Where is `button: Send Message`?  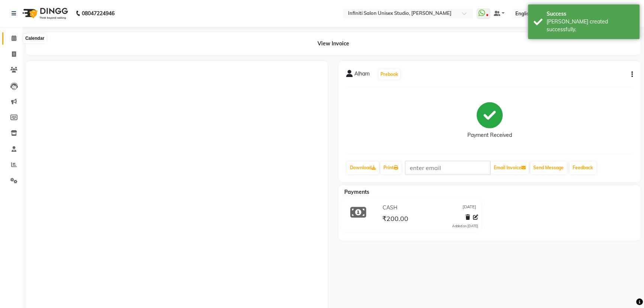
button: Send Message is located at coordinates (548, 168).